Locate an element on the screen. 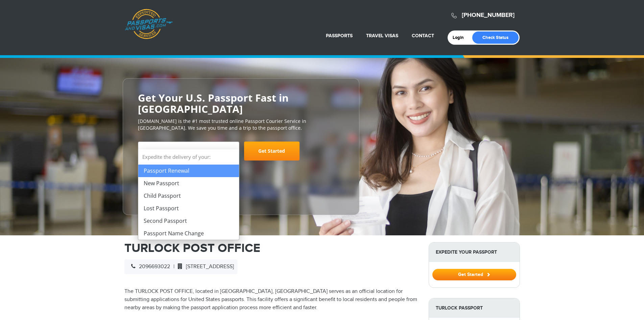 This screenshot has height=320, width=644. span: Starting at $199 + government fees is located at coordinates (241, 167).